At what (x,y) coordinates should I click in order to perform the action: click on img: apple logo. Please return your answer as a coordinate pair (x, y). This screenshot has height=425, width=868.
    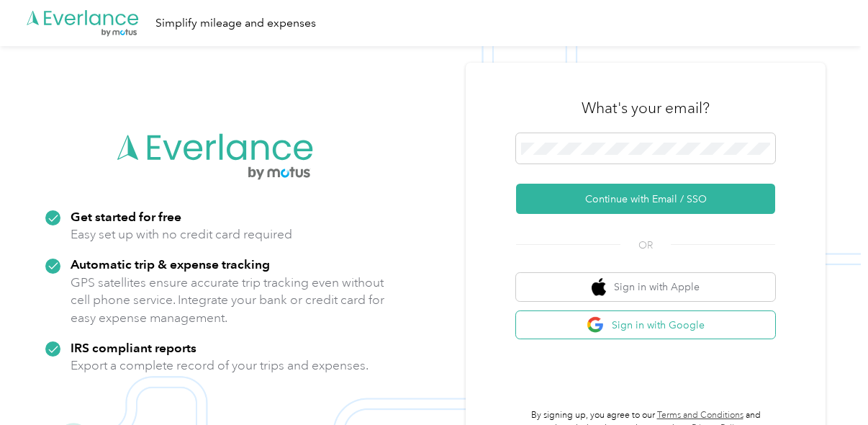
    Looking at the image, I should click on (599, 287).